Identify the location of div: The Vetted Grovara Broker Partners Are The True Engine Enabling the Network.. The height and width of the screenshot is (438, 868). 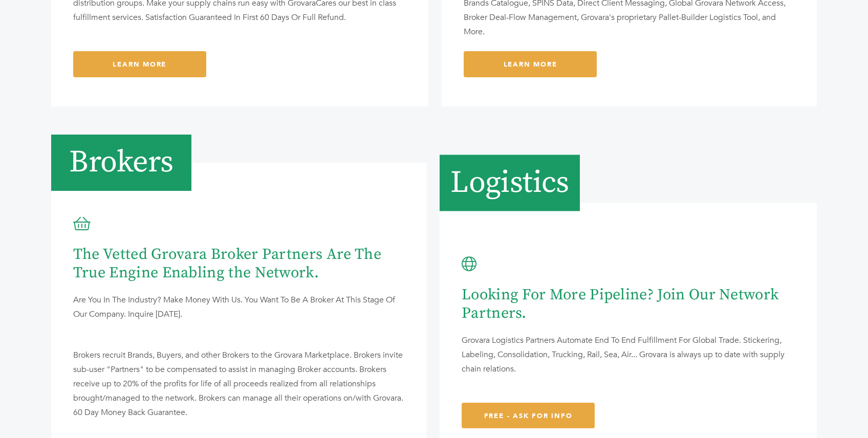
(239, 263).